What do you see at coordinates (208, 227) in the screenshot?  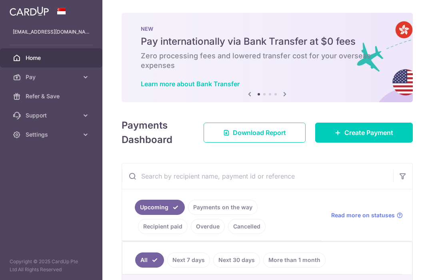 I see `a: Overdue` at bounding box center [208, 227].